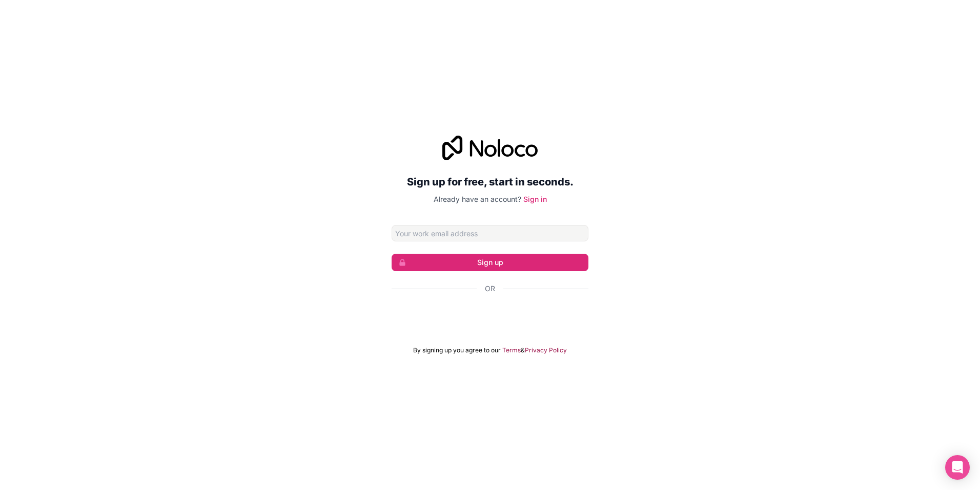  What do you see at coordinates (478, 199) in the screenshot?
I see `span: Already have an account?` at bounding box center [478, 199].